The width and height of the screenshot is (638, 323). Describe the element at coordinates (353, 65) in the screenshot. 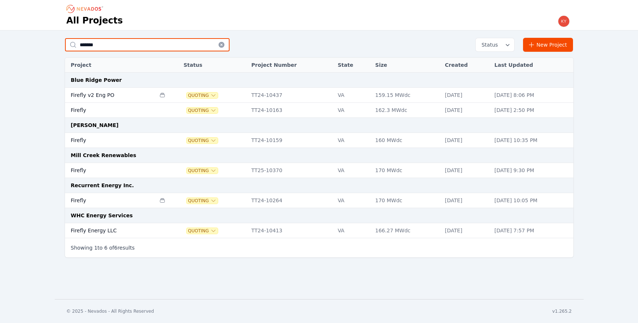

I see `th: State` at that location.